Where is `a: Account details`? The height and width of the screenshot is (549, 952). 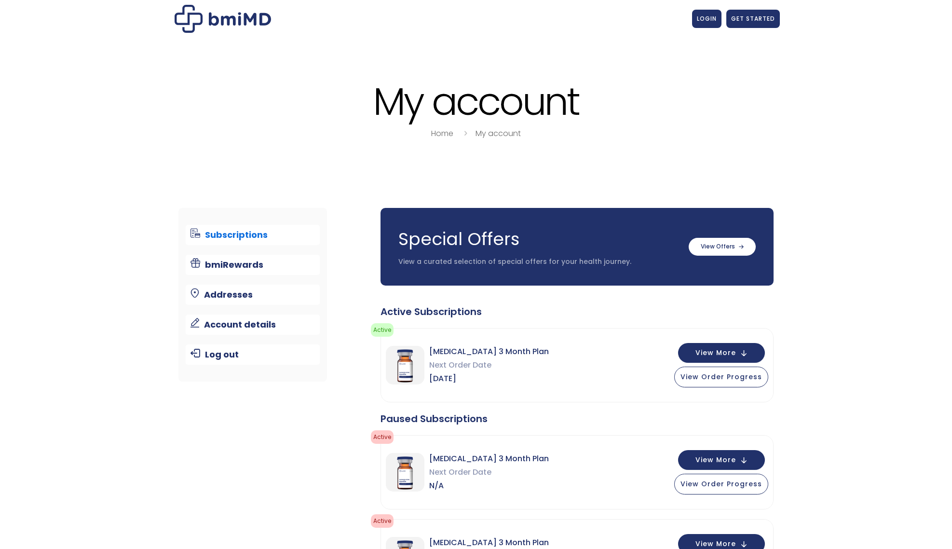
a: Account details is located at coordinates (253, 324).